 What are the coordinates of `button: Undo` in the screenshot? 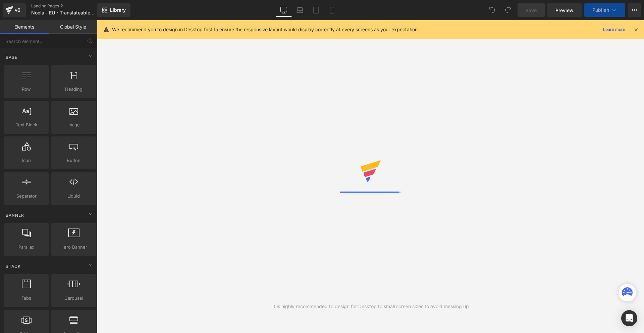 It's located at (492, 10).